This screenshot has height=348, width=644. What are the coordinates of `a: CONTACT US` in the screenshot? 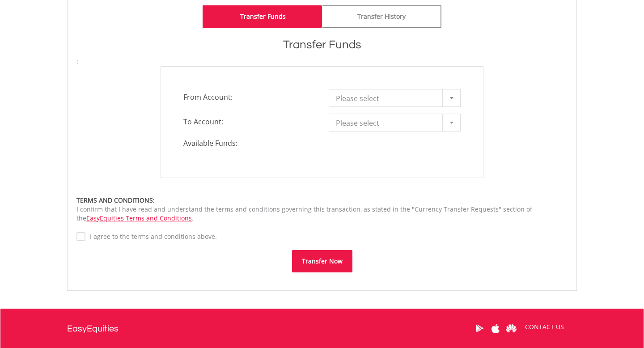 It's located at (544, 327).